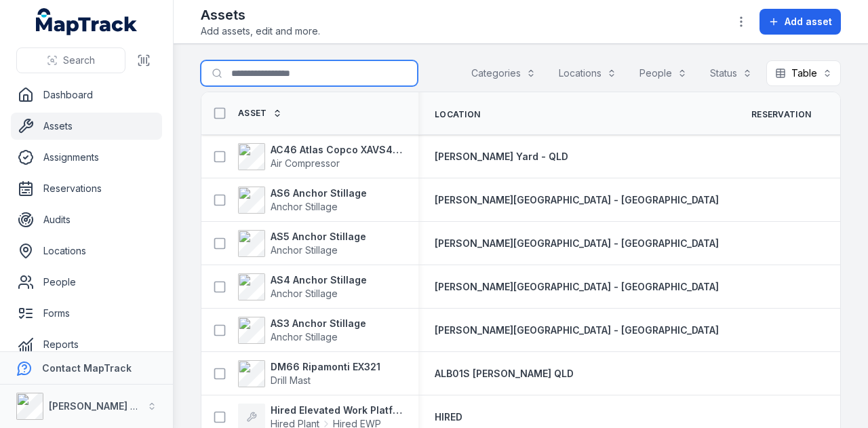 The image size is (868, 428). What do you see at coordinates (260, 31) in the screenshot?
I see `span: Add assets, edit and more.` at bounding box center [260, 31].